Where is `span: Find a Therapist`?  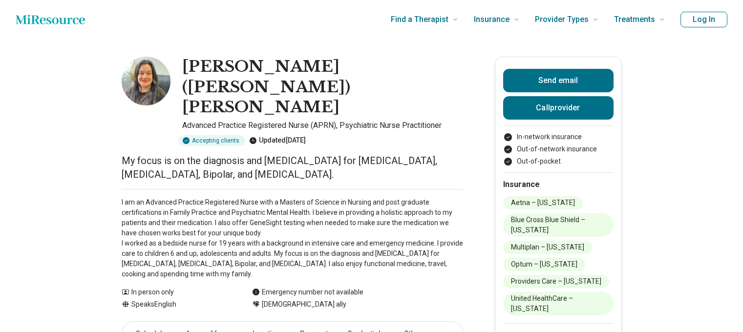
span: Find a Therapist is located at coordinates (420, 20).